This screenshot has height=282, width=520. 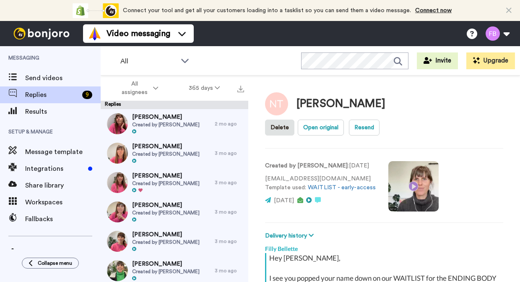 I want to click on a: Connect now, so click(x=433, y=10).